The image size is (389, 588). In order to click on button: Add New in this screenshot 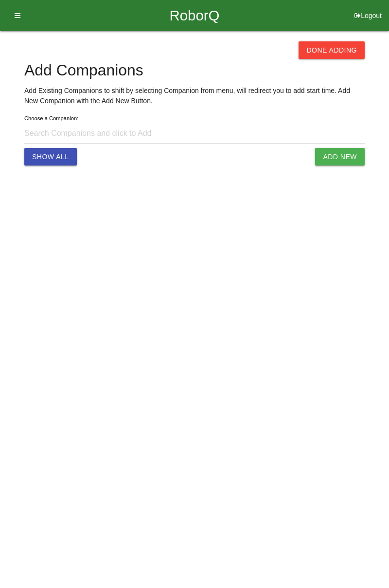, I will do `click(340, 157)`.